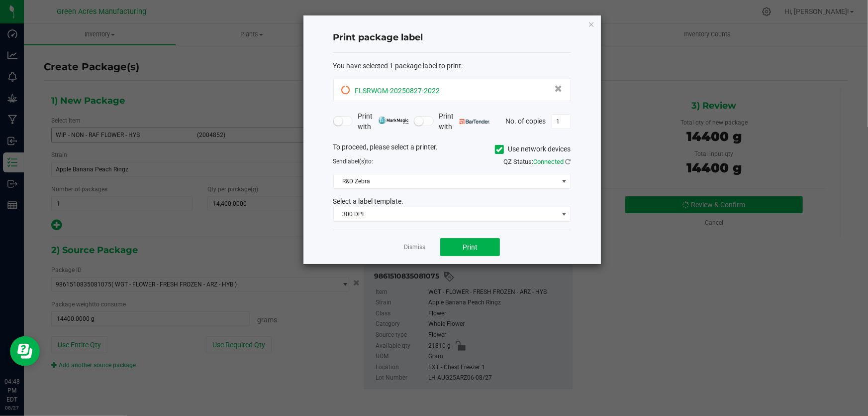 The width and height of the screenshot is (868, 416). I want to click on span: No. of copies, so click(526, 120).